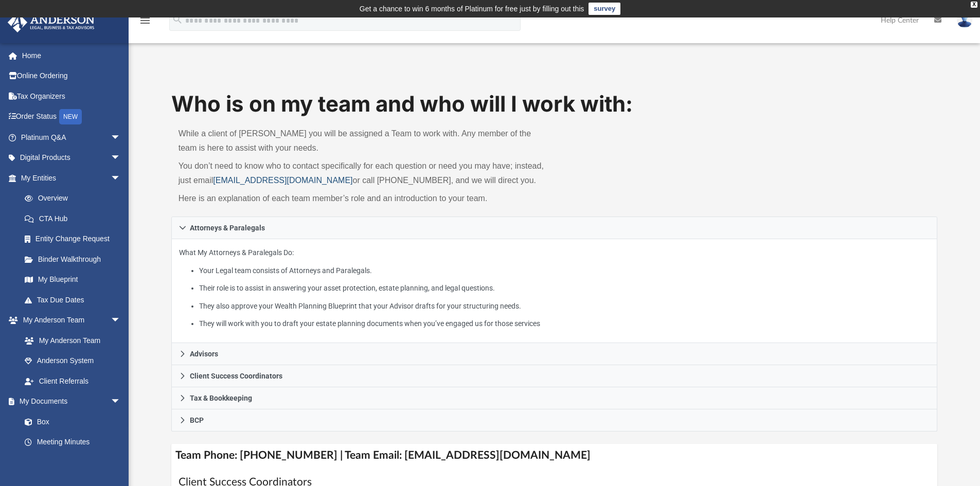 Image resolution: width=980 pixels, height=486 pixels. I want to click on a: Advisors, so click(554, 354).